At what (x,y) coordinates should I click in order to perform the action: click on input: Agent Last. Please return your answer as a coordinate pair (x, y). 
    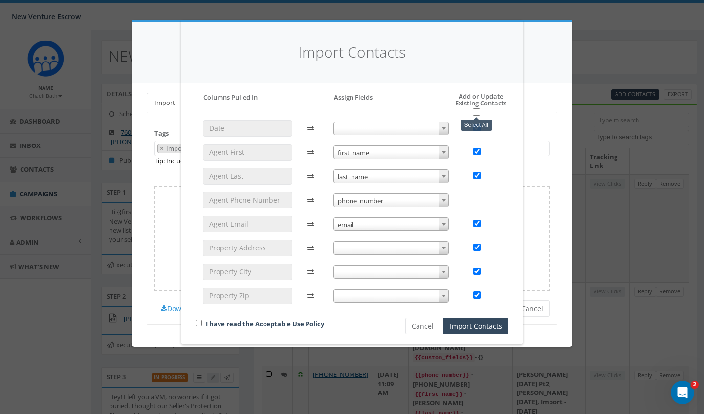
    Looking at the image, I should click on (247, 176).